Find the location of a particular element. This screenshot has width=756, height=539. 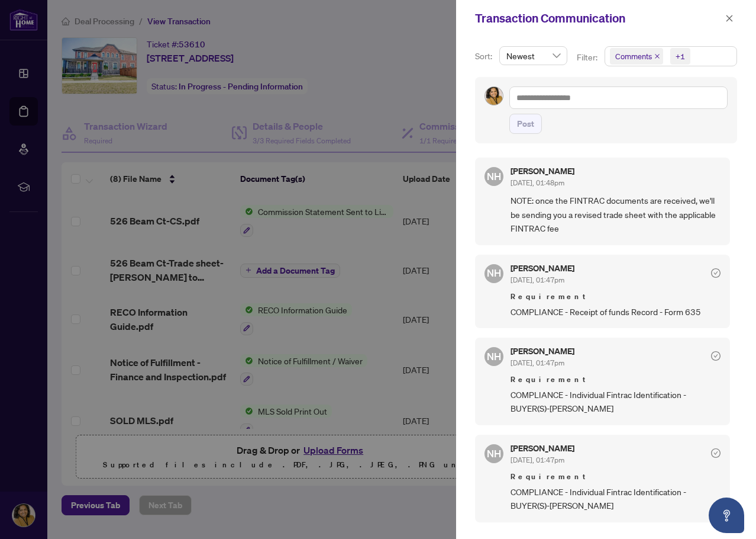

span: NOTE: once the FINTRAC documents are received, we'll be sending you a revised trade sheet with th... is located at coordinates (616, 215).